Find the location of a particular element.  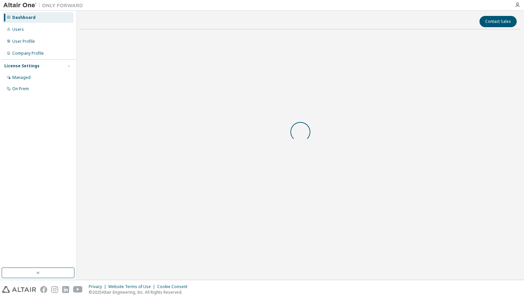

div: User Profile is located at coordinates (24, 42).